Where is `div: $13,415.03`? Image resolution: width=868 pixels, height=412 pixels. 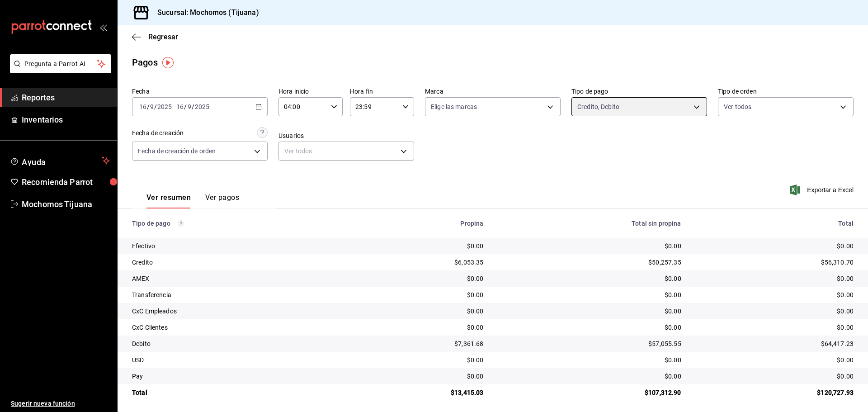
div: $13,415.03 is located at coordinates (418, 393).